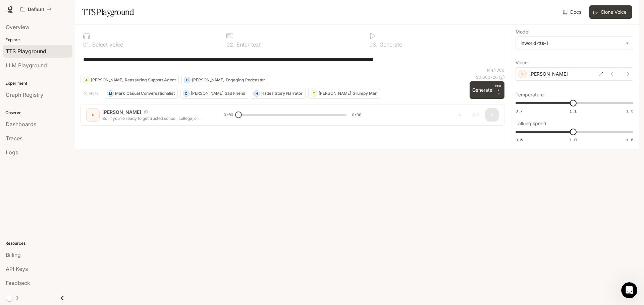  I want to click on span: 0.7, so click(519, 111).